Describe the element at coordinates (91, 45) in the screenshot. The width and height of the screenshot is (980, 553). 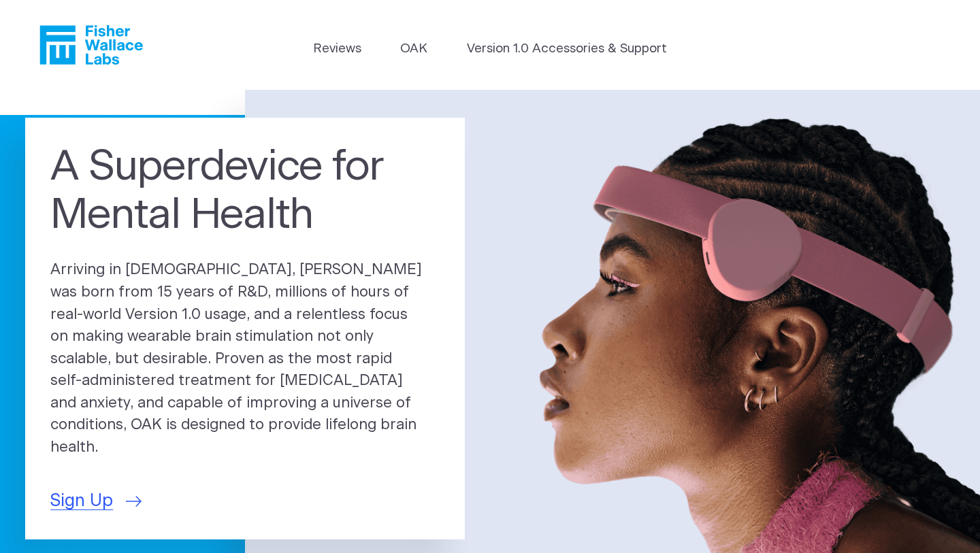
I see `a: Fisher Wallace` at that location.